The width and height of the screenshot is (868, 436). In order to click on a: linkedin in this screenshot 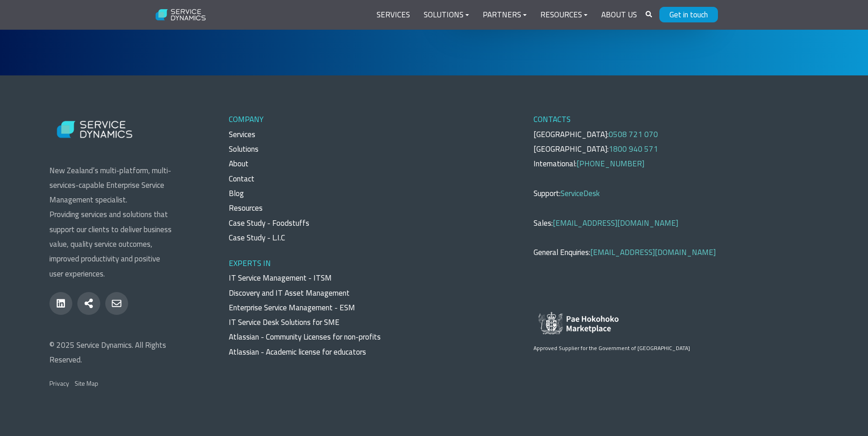, I will do `click(61, 304)`.